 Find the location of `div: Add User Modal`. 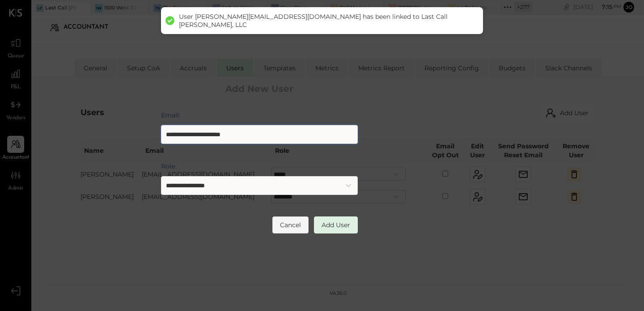

div: Add User Modal is located at coordinates (259, 156).